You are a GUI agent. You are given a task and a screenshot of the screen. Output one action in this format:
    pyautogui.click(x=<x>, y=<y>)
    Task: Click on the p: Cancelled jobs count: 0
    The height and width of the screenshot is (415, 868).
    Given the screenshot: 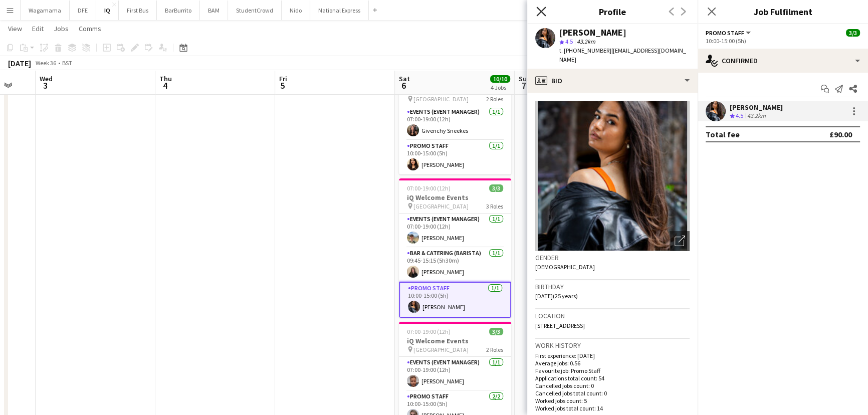 What is the action you would take?
    pyautogui.click(x=612, y=385)
    